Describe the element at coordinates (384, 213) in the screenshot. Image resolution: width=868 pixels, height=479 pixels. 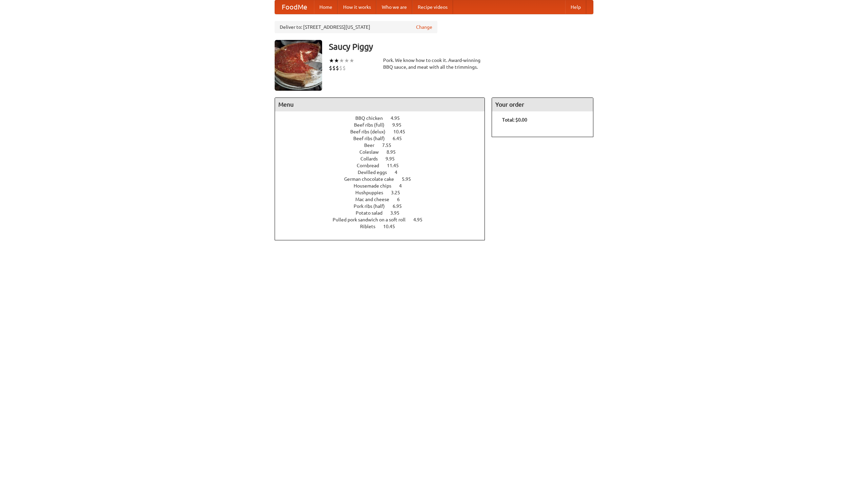
I see `a: Potato salad 3.95` at that location.